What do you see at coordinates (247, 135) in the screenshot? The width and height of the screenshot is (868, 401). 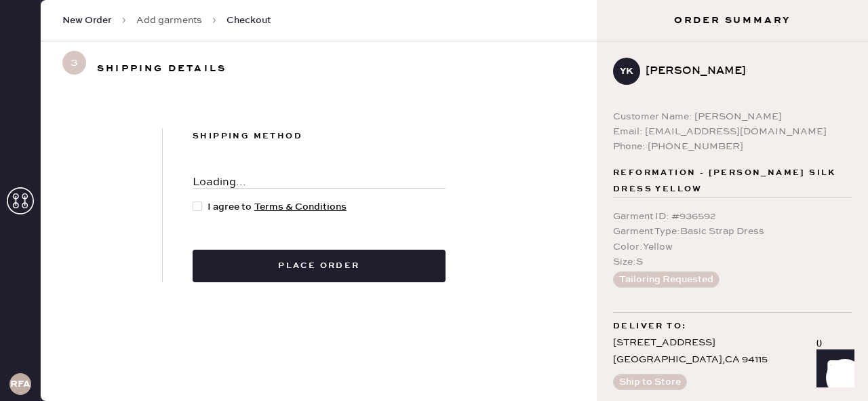 I see `span: Shipping Method` at bounding box center [247, 135].